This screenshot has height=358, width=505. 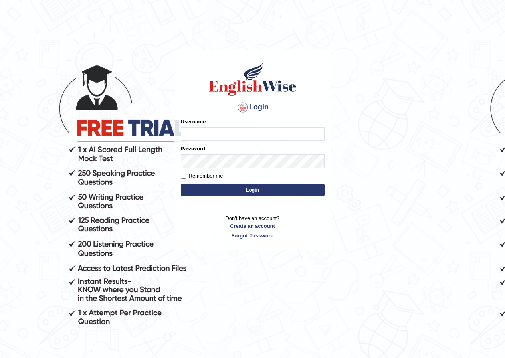 What do you see at coordinates (253, 107) in the screenshot?
I see `h4: Login` at bounding box center [253, 107].